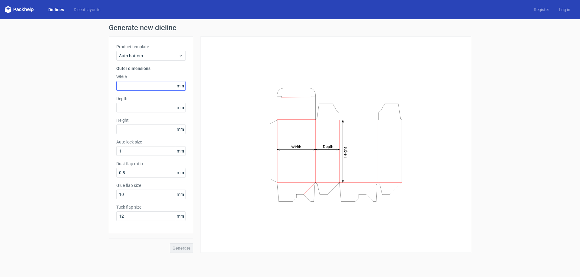 Image resolution: width=580 pixels, height=277 pixels. What do you see at coordinates (328, 147) in the screenshot?
I see `tspan: Depth` at bounding box center [328, 147].